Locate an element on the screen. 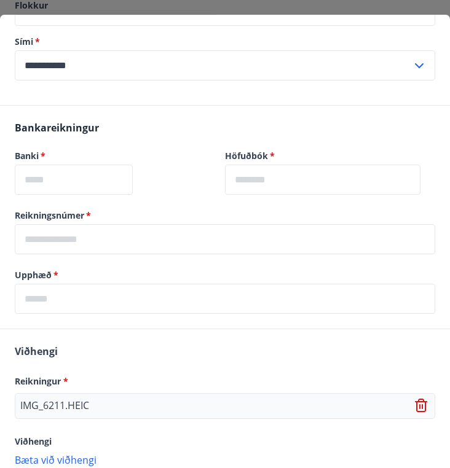 This screenshot has width=450, height=468. label: Banki is located at coordinates (112, 156).